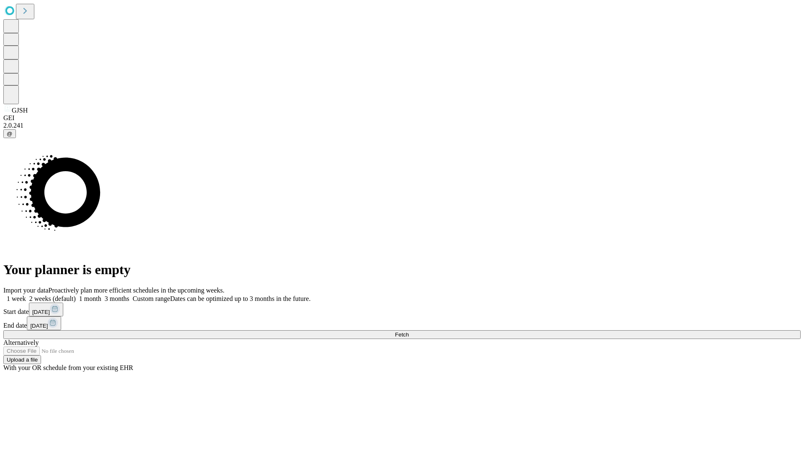 The width and height of the screenshot is (804, 452). Describe the element at coordinates (21, 343) in the screenshot. I see `span: Alternatively` at that location.